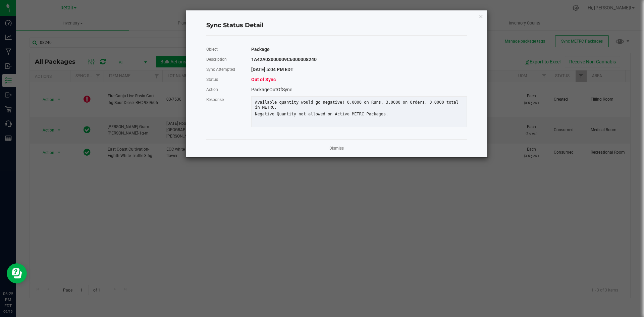 Image resolution: width=644 pixels, height=317 pixels. I want to click on div: Object, so click(224, 49).